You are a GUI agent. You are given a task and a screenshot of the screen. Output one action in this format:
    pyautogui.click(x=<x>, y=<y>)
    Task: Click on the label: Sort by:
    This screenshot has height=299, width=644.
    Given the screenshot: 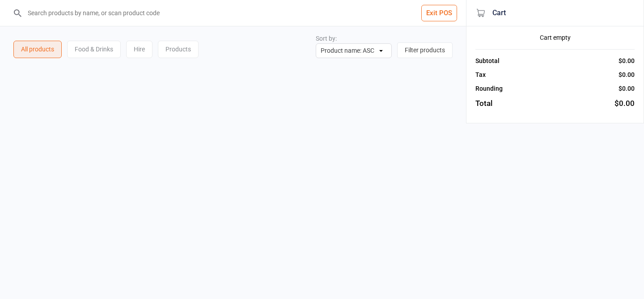 What is the action you would take?
    pyautogui.click(x=326, y=39)
    